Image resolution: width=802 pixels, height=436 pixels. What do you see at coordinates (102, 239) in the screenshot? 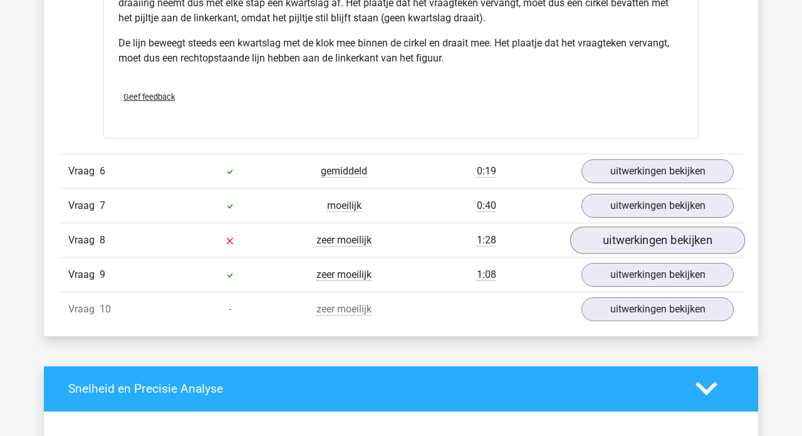
I see `span: 8` at bounding box center [102, 239].